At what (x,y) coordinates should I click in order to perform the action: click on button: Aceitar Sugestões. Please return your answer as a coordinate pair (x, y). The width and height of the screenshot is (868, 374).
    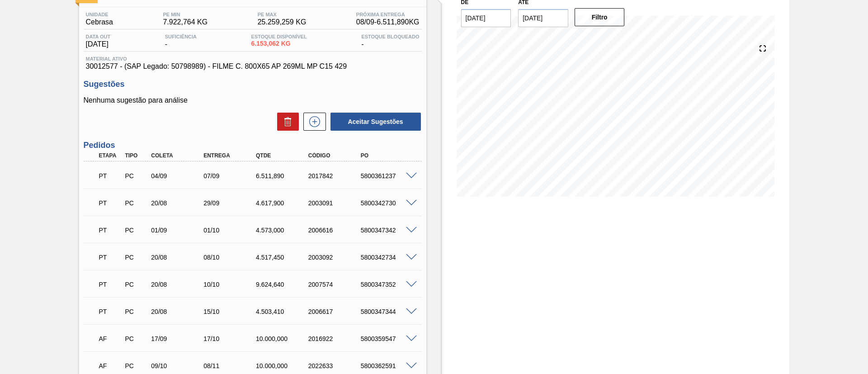
    Looking at the image, I should click on (376, 122).